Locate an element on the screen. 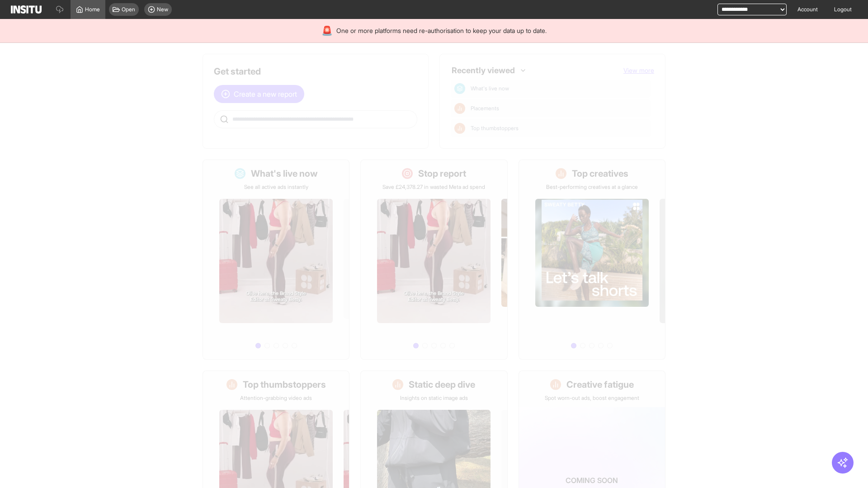 Image resolution: width=868 pixels, height=488 pixels. span: One or more platforms need re-authorisation to keep your data up to date. is located at coordinates (441, 31).